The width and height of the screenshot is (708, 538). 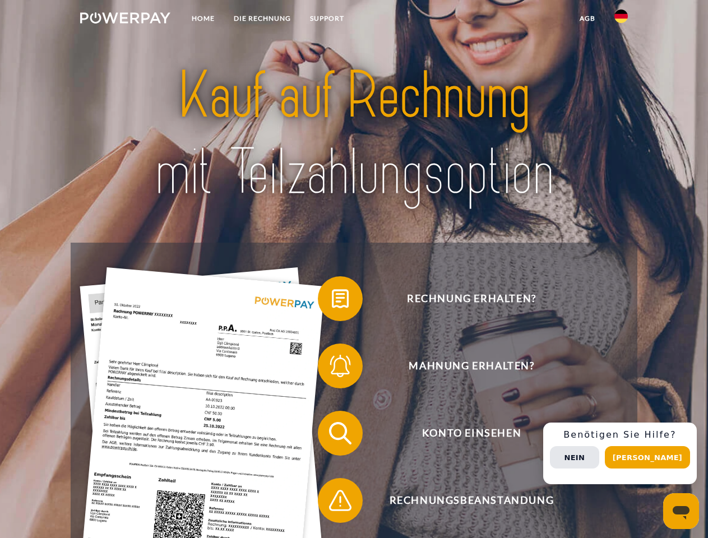 What do you see at coordinates (620, 454) in the screenshot?
I see `div: Schnellhilfe` at bounding box center [620, 454].